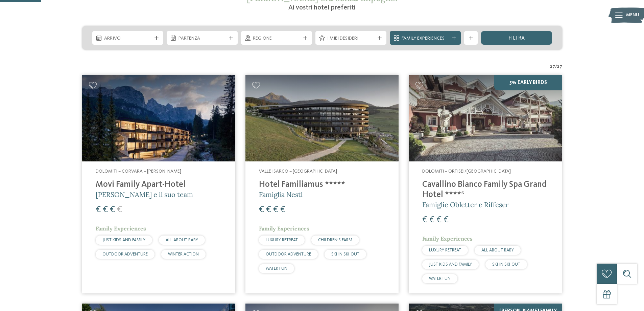 The image size is (644, 311). What do you see at coordinates (465, 205) in the screenshot?
I see `span: Famiglie Obletter e Riffeser` at bounding box center [465, 205].